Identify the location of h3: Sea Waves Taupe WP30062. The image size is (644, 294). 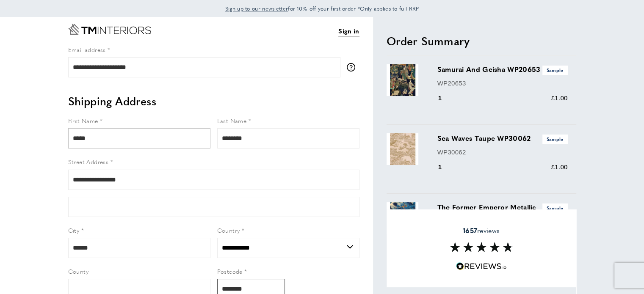
(503, 138).